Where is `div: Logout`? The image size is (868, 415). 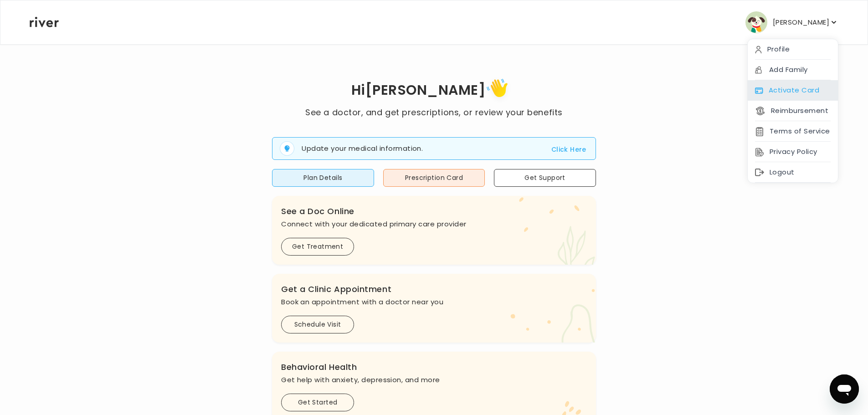 div: Logout is located at coordinates (793, 172).